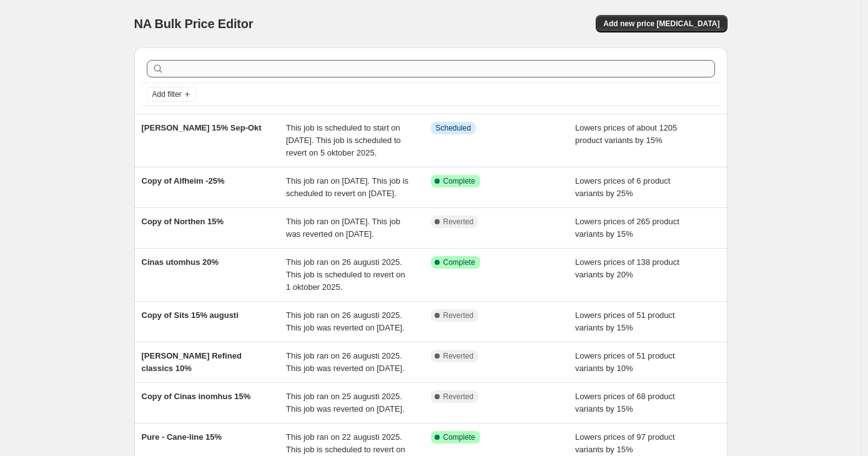  I want to click on span: Pure - Cane-line 15%, so click(181, 436).